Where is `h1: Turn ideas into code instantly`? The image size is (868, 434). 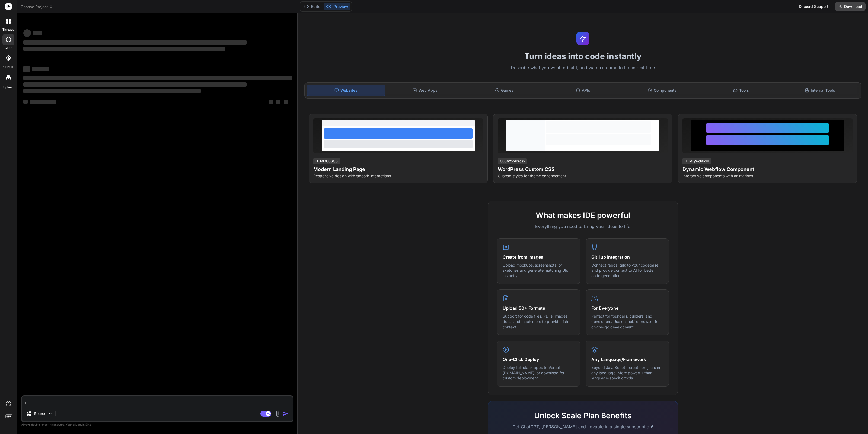 h1: Turn ideas into code instantly is located at coordinates (583, 56).